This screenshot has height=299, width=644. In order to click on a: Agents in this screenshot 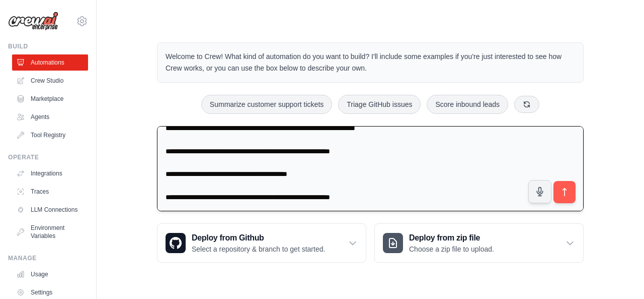, I will do `click(50, 116)`.